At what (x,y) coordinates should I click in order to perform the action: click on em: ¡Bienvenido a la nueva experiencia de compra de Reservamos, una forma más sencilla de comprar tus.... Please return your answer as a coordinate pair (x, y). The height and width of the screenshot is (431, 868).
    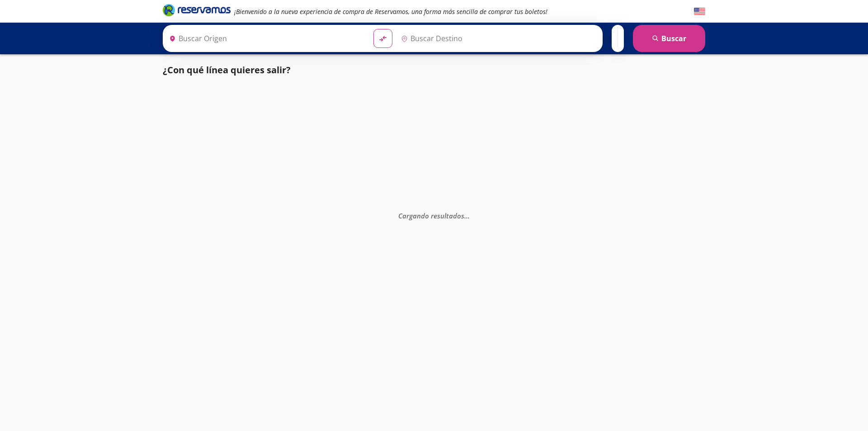
    Looking at the image, I should click on (390, 11).